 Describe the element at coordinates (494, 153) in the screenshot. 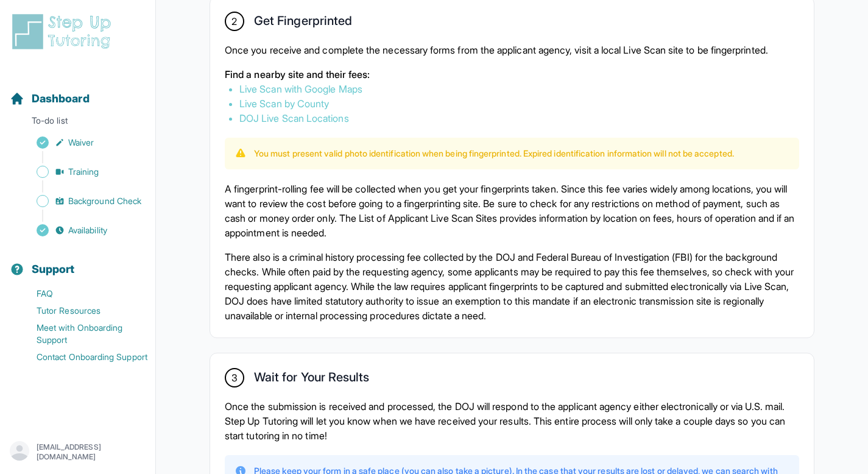

I see `p: You must present valid photo identification when being fingerprinted. Expired identification info...` at that location.